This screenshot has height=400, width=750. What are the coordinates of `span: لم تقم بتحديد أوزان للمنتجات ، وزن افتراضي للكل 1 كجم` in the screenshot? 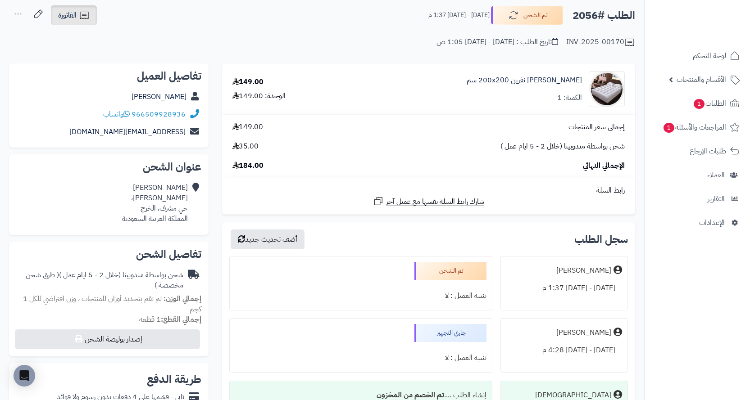 It's located at (112, 304).